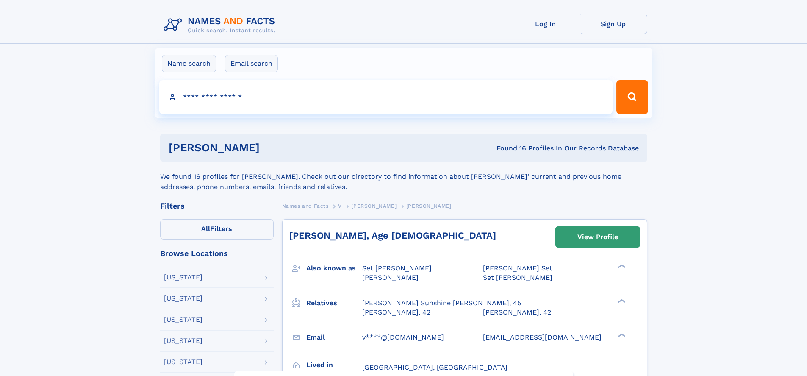  Describe the element at coordinates (217, 229) in the screenshot. I see `label: Filters` at that location.